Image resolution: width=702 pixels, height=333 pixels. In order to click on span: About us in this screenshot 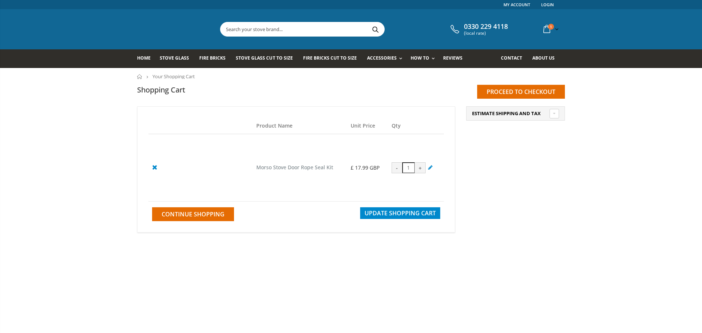, I will do `click(543, 58)`.